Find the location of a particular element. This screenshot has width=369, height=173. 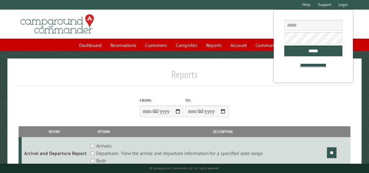

a: Campsites is located at coordinates (186, 45).